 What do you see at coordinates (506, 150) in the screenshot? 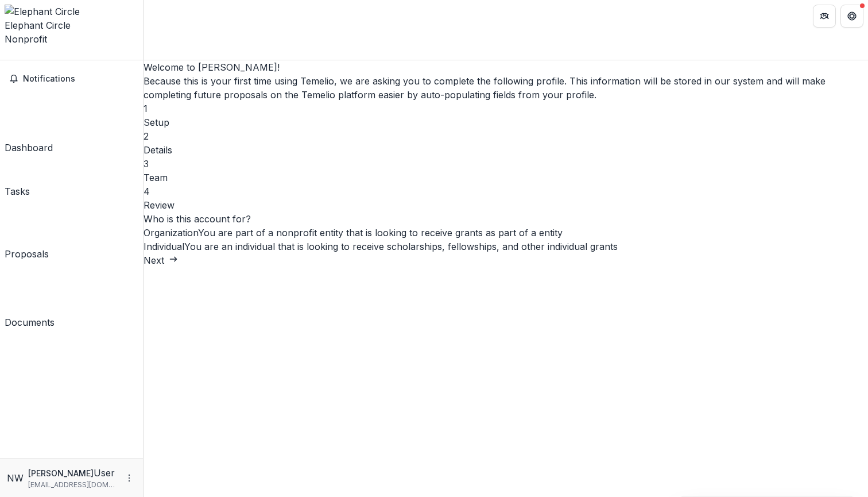
I see `h3: Details` at bounding box center [506, 150].